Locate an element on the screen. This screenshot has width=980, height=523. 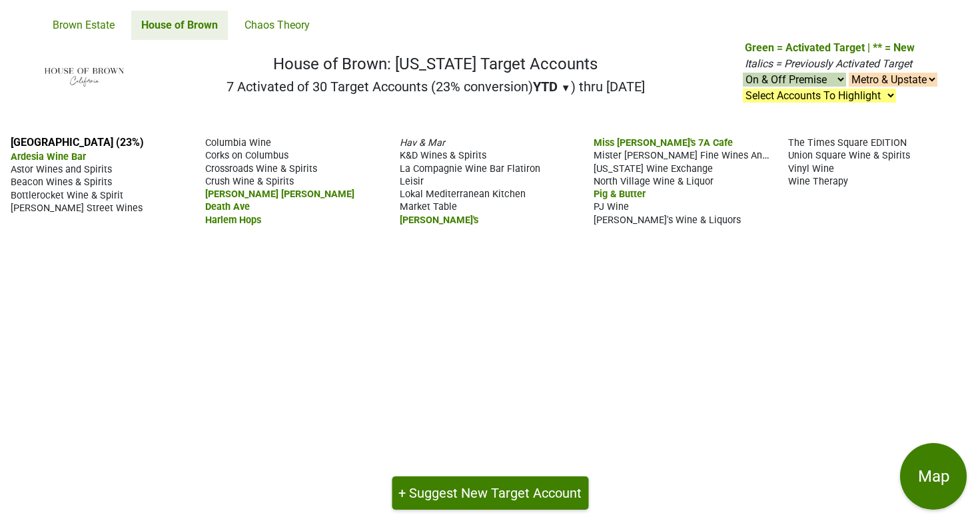
a: Brown Estate is located at coordinates (83, 25).